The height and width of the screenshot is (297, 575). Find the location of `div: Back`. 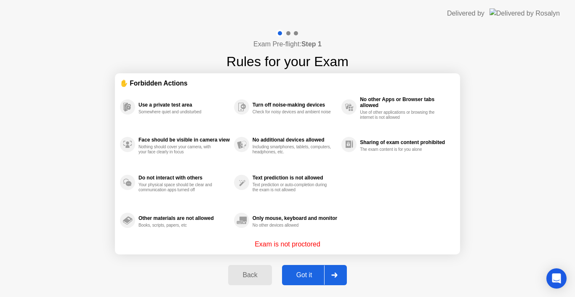

div: Back is located at coordinates (250, 275).